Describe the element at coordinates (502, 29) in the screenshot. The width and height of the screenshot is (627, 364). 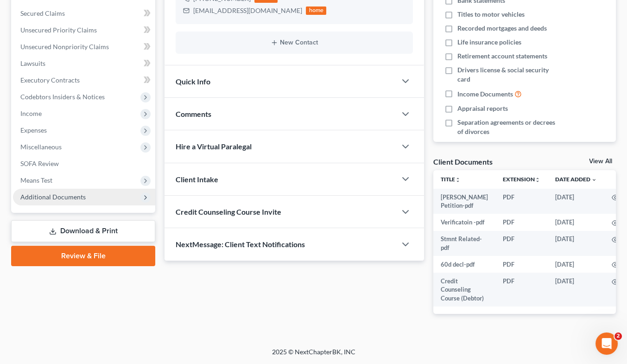
I see `span: Recorded mortgages and deeds` at that location.